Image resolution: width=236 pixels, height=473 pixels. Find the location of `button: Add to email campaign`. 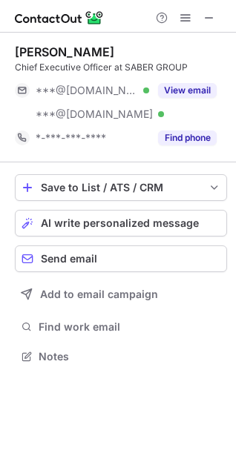

button: Add to email campaign is located at coordinates (121, 295).